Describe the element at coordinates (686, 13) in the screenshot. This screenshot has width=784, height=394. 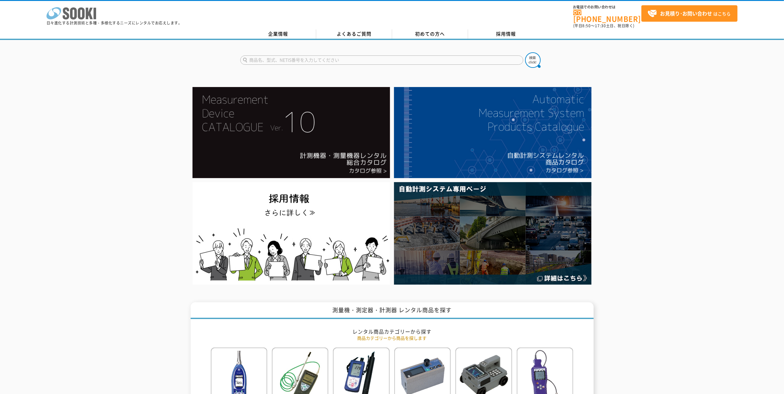
I see `strong: お見積り･お問い合わせ` at that location.